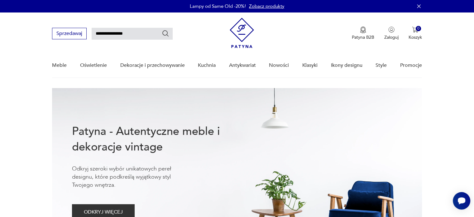 The image size is (474, 217). Describe the element at coordinates (242, 33) in the screenshot. I see `img: Patyna - sklep z meblami i dekoracjami vintage` at that location.